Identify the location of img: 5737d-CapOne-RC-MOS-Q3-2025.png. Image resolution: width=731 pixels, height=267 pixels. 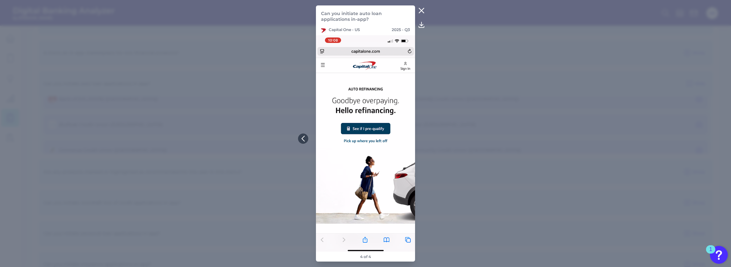
(365, 143).